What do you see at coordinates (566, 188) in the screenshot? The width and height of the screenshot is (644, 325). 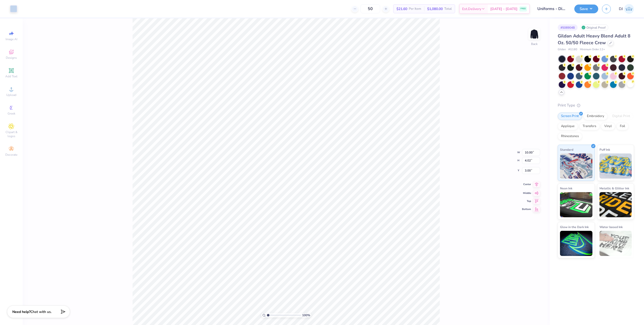 I see `span: Neon Ink` at bounding box center [566, 188].